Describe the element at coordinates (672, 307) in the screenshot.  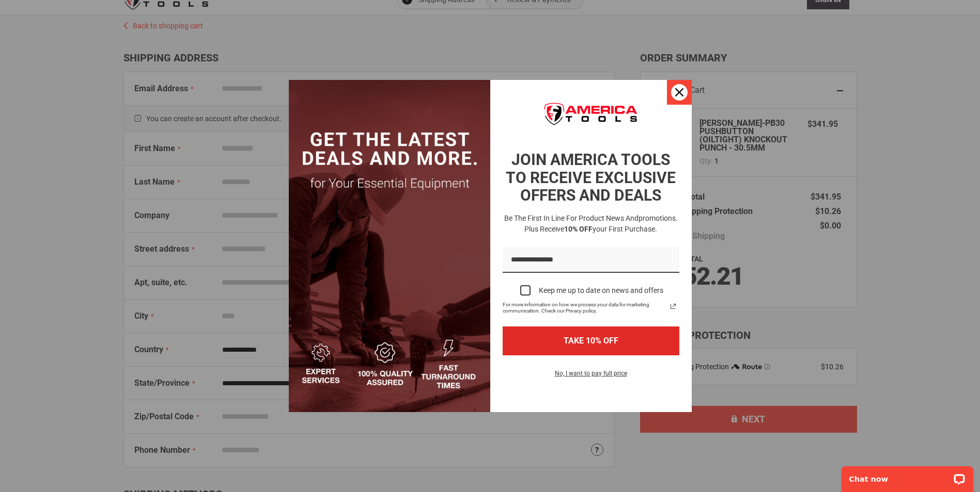
I see `svg: link icon` at that location.